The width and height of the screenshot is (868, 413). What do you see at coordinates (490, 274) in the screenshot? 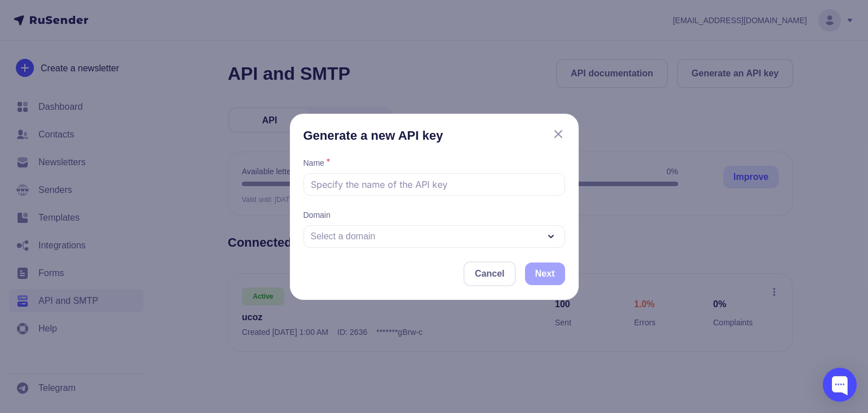
I see `button: Cancel` at bounding box center [490, 274].